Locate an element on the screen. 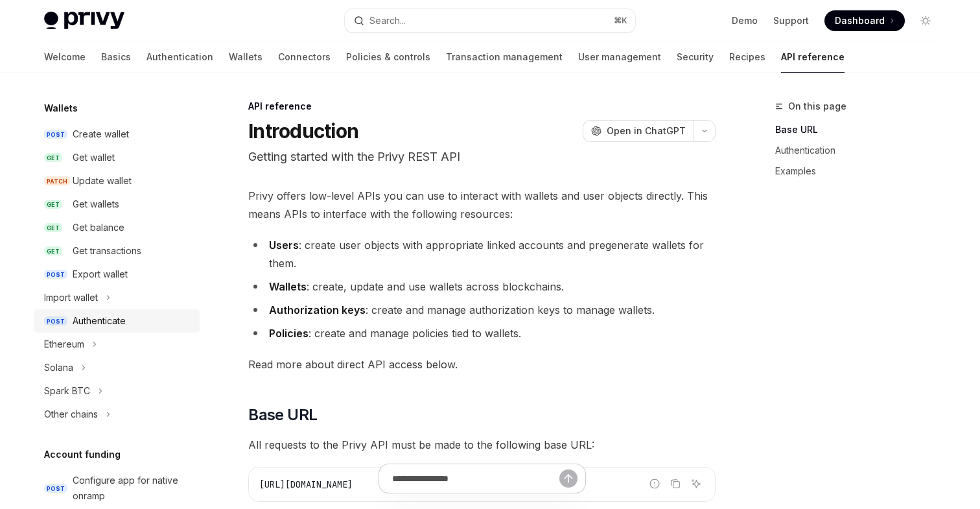  h5: Wallets is located at coordinates (61, 108).